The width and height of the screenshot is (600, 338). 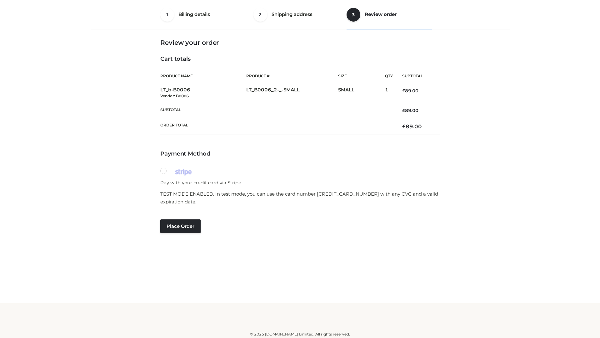 What do you see at coordinates (180, 226) in the screenshot?
I see `button: Place order` at bounding box center [180, 226].